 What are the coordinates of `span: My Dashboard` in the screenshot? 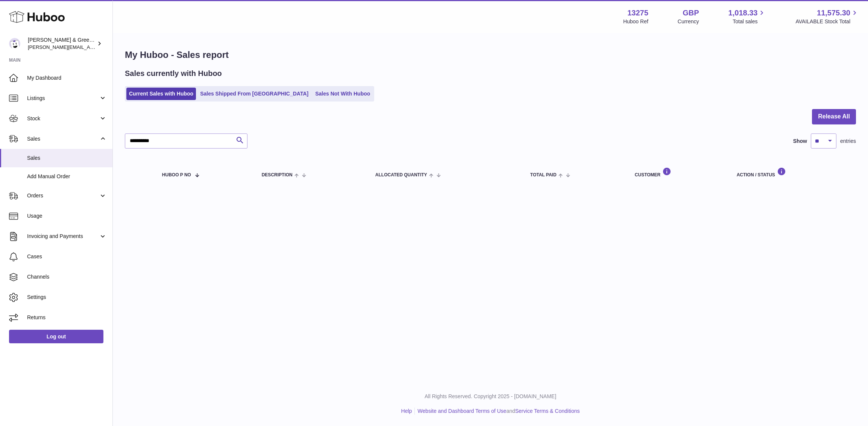 It's located at (67, 78).